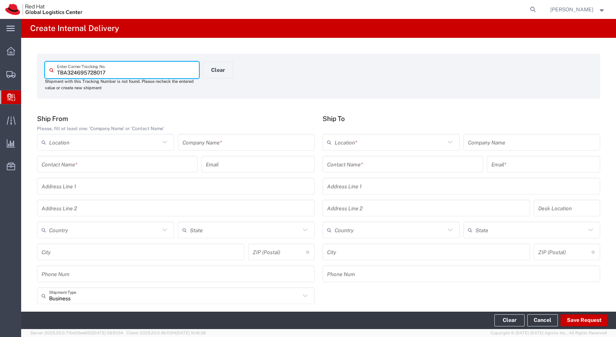  What do you see at coordinates (542, 320) in the screenshot?
I see `a: Cancel` at bounding box center [542, 320].